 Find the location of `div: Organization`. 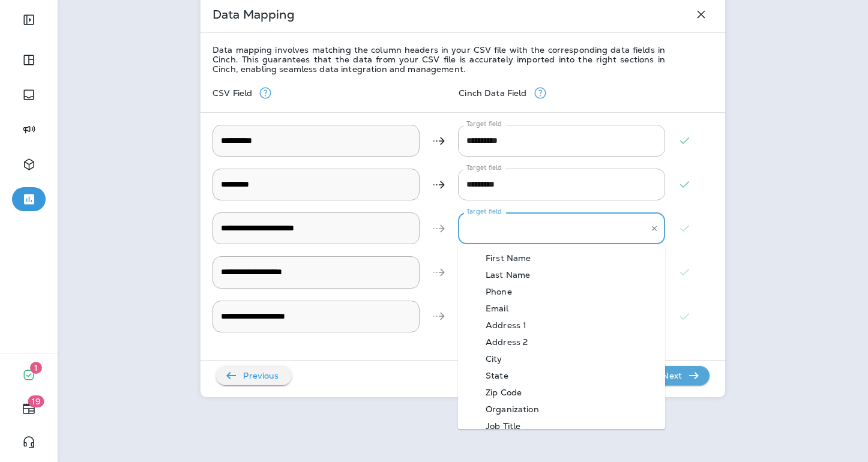

div: Organization is located at coordinates (512, 409).